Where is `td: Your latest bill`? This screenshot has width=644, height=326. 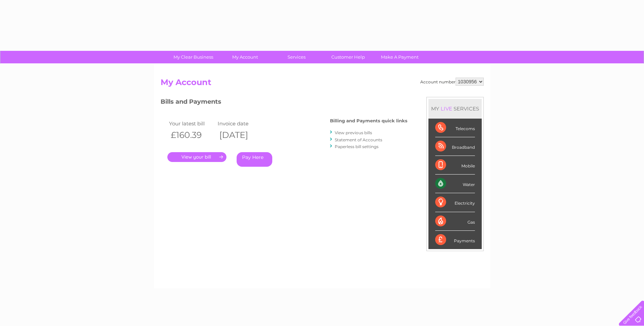 td: Your latest bill is located at coordinates (192, 123).